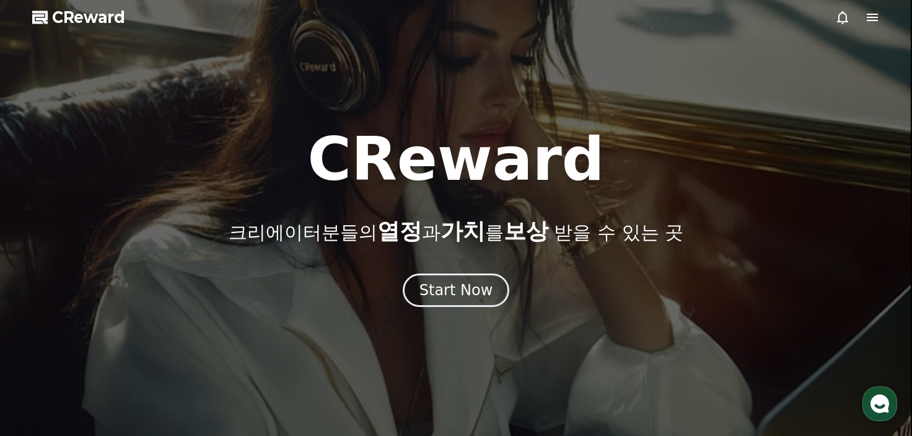  What do you see at coordinates (526, 230) in the screenshot?
I see `span: 보상` at bounding box center [526, 230].